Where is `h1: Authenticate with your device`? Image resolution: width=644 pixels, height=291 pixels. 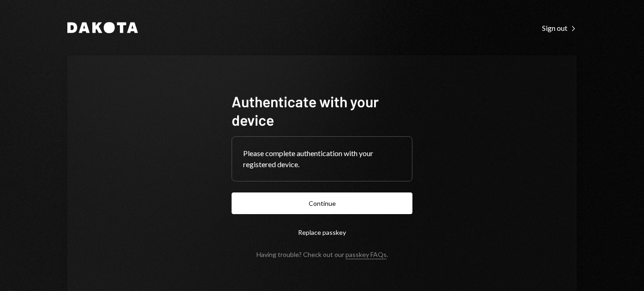 h1: Authenticate with your device is located at coordinates (322, 111).